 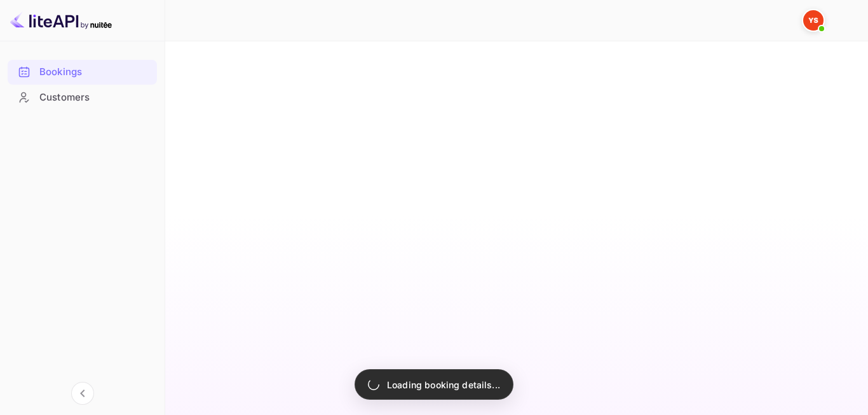 I want to click on a: Bookings, so click(x=82, y=71).